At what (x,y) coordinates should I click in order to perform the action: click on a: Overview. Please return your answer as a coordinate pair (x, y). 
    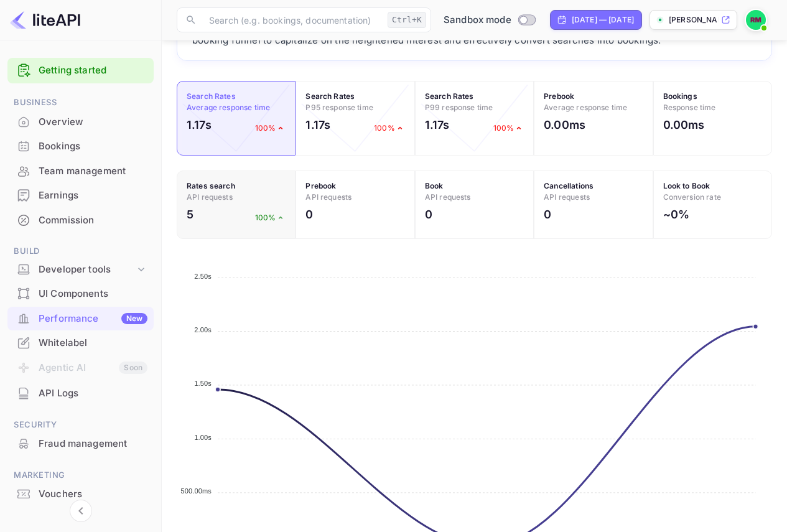
    Looking at the image, I should click on (80, 121).